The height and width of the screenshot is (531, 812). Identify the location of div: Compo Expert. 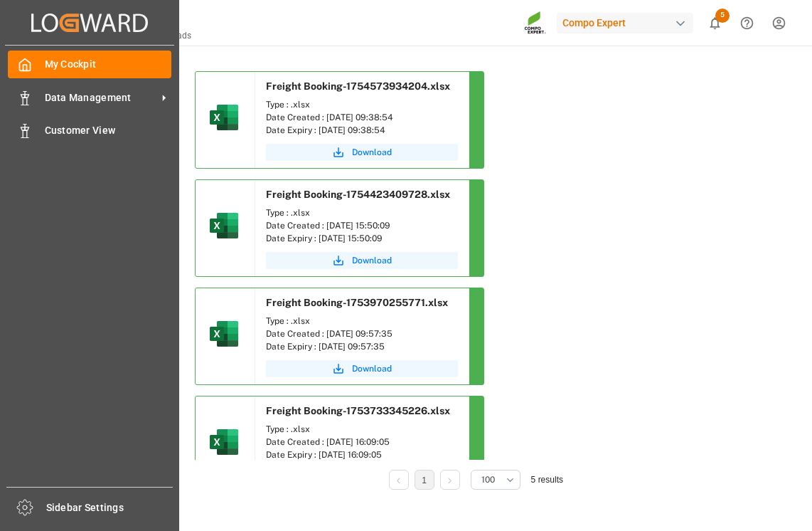
(625, 23).